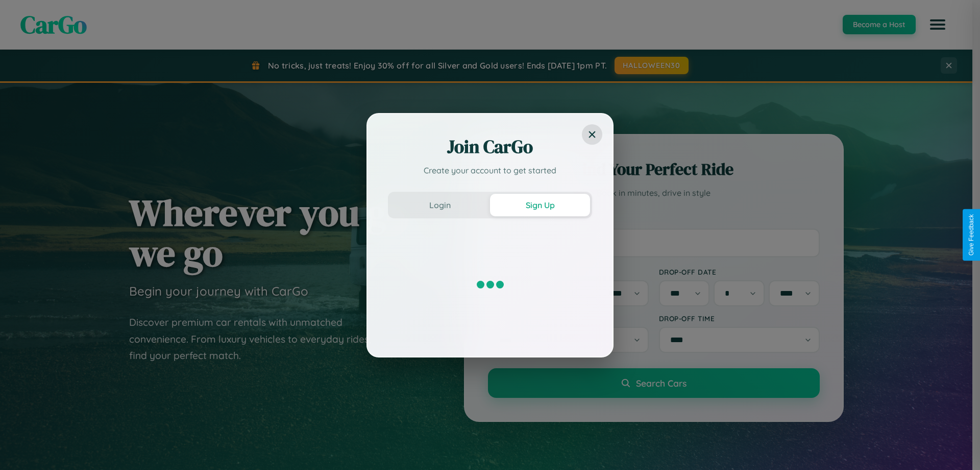 The image size is (980, 470). What do you see at coordinates (490, 147) in the screenshot?
I see `h2: Join CarGo` at bounding box center [490, 147].